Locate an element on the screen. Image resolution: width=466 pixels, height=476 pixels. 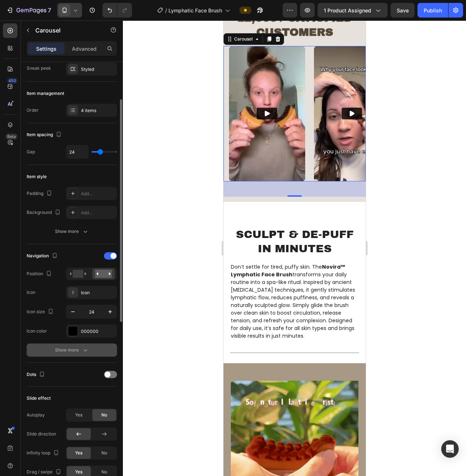
div: Dots is located at coordinates (36, 374).